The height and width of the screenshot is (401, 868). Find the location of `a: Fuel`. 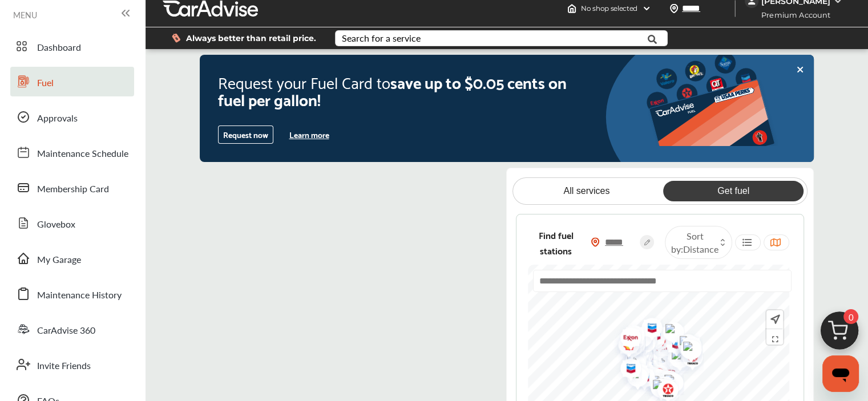

a: Fuel is located at coordinates (72, 82).